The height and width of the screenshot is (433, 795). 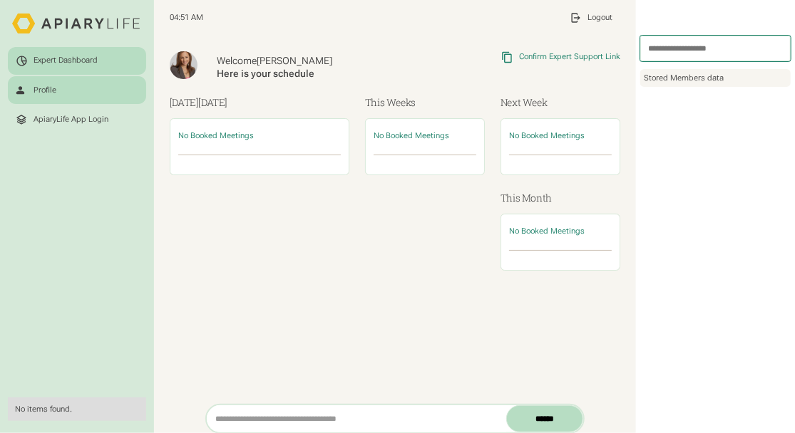 What do you see at coordinates (77, 61) in the screenshot?
I see `a: Expert Dashboard` at bounding box center [77, 61].